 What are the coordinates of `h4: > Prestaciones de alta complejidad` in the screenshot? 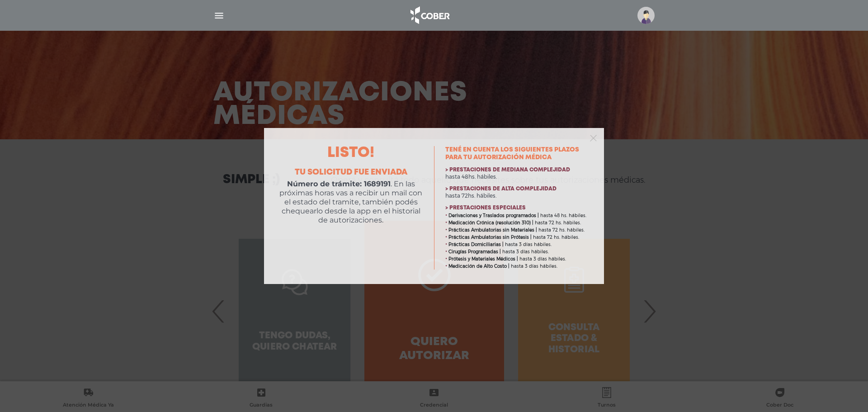 It's located at (517, 189).